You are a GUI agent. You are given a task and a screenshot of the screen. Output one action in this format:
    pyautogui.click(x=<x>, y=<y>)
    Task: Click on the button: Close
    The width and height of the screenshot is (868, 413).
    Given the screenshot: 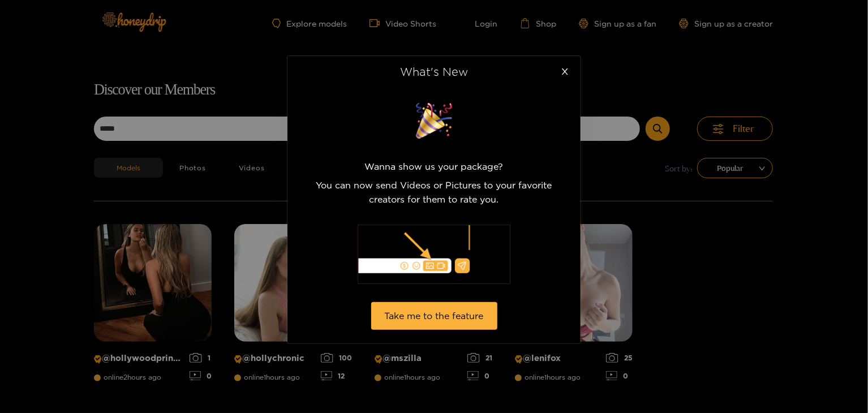 What is the action you would take?
    pyautogui.click(x=564, y=72)
    